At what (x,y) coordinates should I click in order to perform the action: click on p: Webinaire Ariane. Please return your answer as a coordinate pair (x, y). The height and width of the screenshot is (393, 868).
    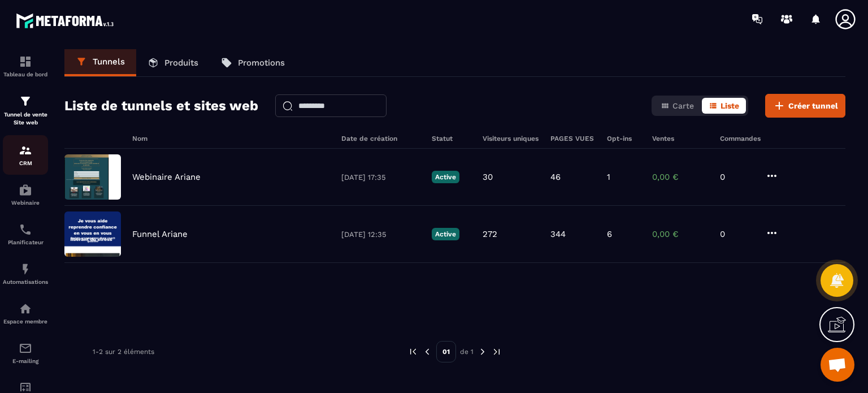
    Looking at the image, I should click on (166, 177).